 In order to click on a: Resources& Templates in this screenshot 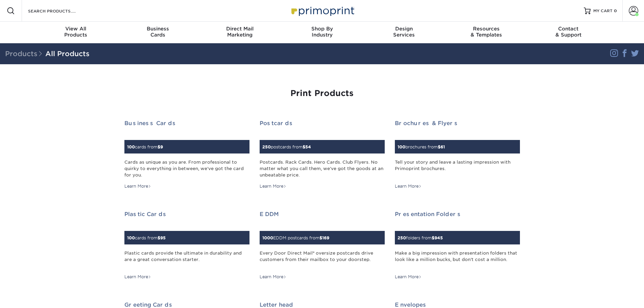, I will do `click(486, 32)`.